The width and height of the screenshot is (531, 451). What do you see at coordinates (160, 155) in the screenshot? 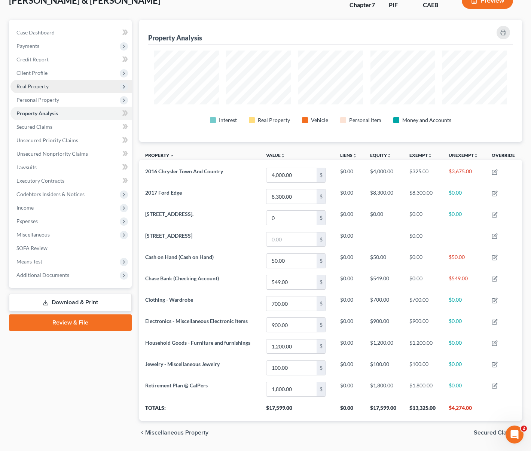
I see `a: Property expand_less` at bounding box center [160, 155].